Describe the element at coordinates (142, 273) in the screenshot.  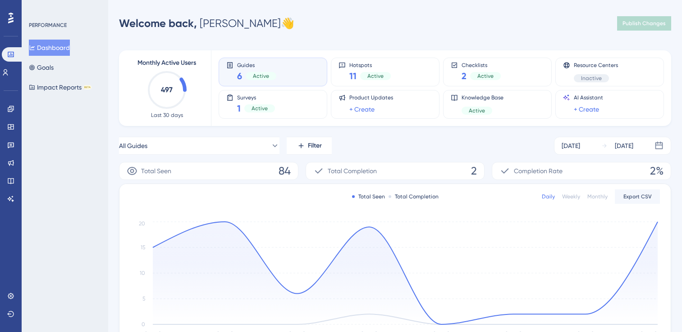
I see `tspan: 10` at that location.